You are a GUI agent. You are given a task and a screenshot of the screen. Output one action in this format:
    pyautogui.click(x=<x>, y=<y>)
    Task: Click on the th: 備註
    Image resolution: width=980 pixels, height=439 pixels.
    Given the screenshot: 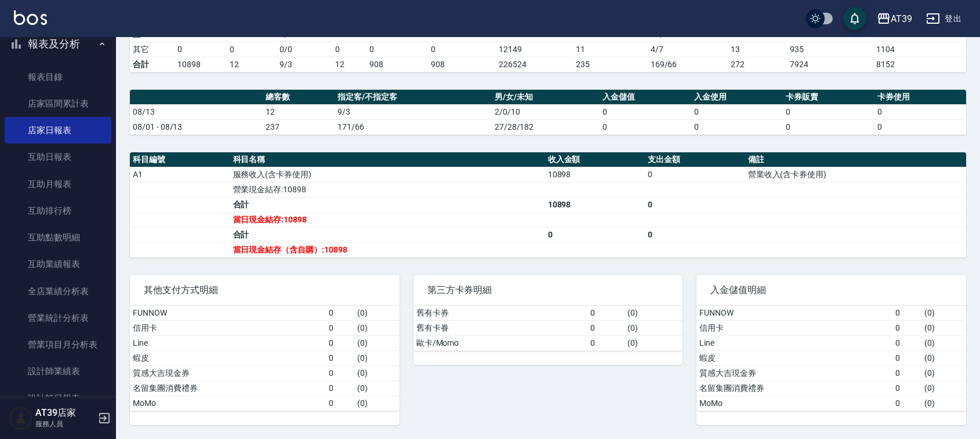 What is the action you would take?
    pyautogui.click(x=855, y=160)
    